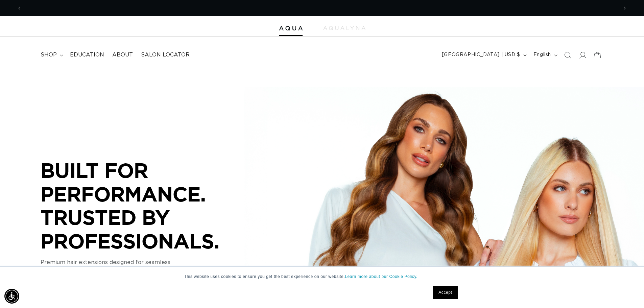  What do you see at coordinates (625, 8) in the screenshot?
I see `button: Next announcement` at bounding box center [625, 8].